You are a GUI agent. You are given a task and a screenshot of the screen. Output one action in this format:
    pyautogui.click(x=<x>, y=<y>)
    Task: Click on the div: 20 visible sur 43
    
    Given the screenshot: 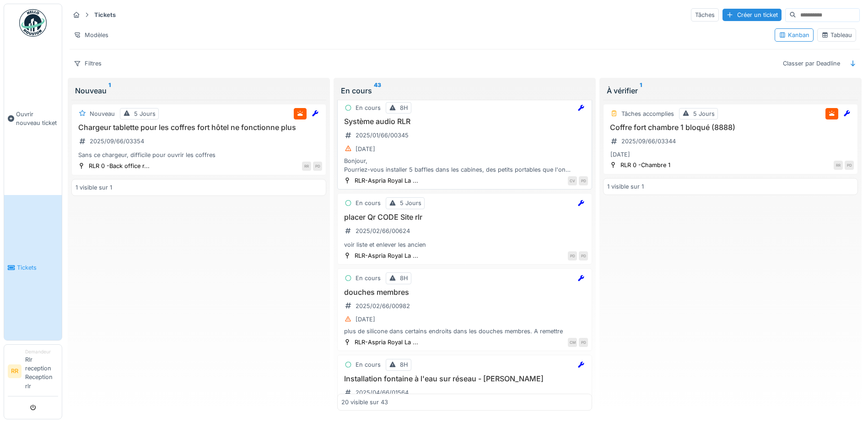 What is the action you would take?
    pyautogui.click(x=365, y=402)
    